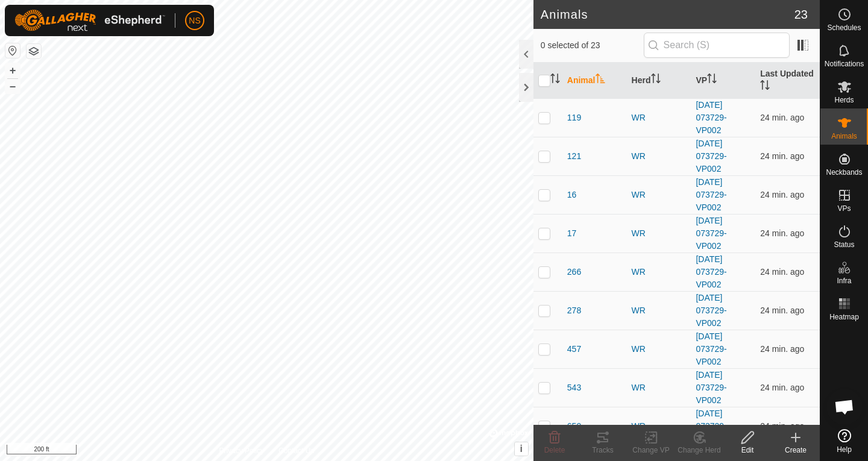 The width and height of the screenshot is (868, 461). What do you see at coordinates (844, 64) in the screenshot?
I see `span: Notifications` at bounding box center [844, 64].